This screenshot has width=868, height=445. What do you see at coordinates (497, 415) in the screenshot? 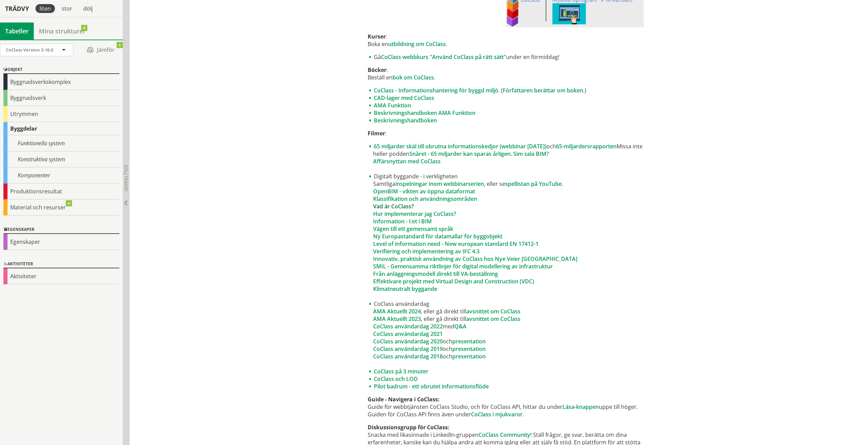
I see `a: CoClass i mjukvaror` at bounding box center [497, 415].